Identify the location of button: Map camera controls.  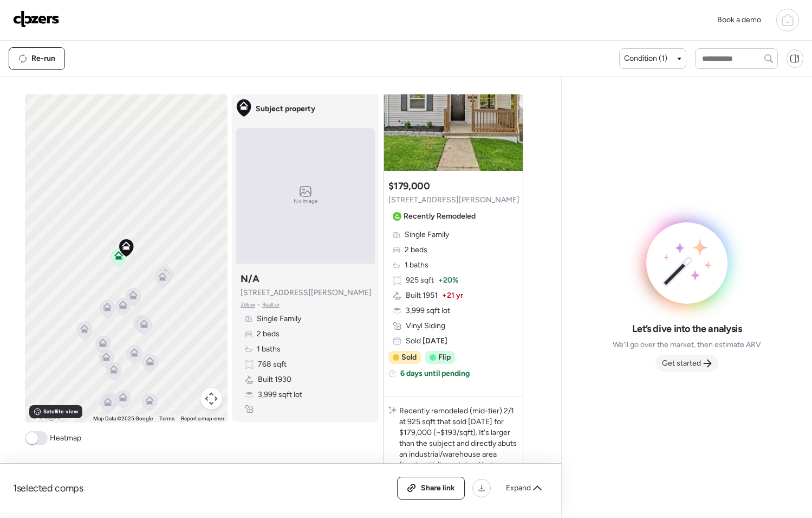
(211, 398).